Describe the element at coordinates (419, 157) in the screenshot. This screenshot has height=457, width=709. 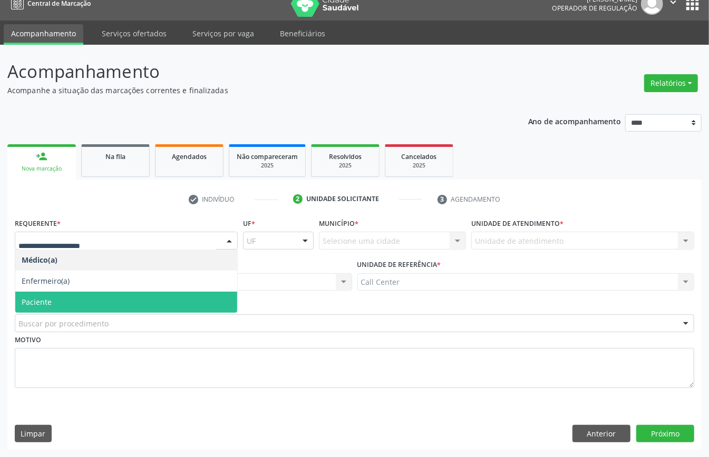
I see `span: Cancelados` at that location.